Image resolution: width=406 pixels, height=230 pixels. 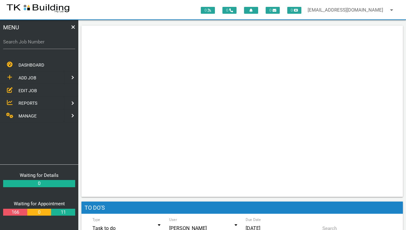 What do you see at coordinates (253, 220) in the screenshot?
I see `label: Due Date` at bounding box center [253, 220].